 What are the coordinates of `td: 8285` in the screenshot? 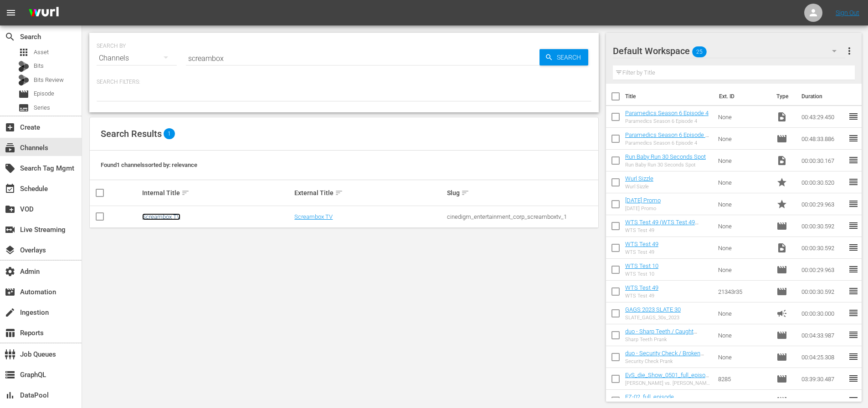 It's located at (744, 379).